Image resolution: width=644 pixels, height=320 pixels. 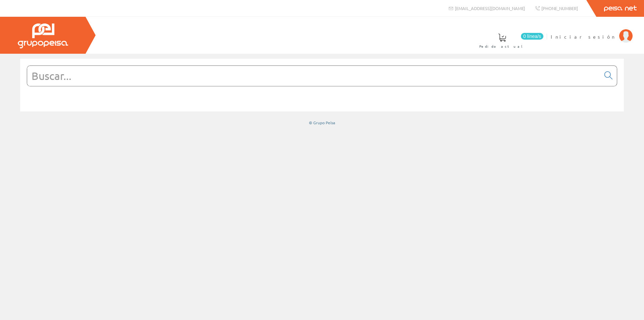 What do you see at coordinates (502, 47) in the screenshot?
I see `span: Pedido actual` at bounding box center [502, 47].